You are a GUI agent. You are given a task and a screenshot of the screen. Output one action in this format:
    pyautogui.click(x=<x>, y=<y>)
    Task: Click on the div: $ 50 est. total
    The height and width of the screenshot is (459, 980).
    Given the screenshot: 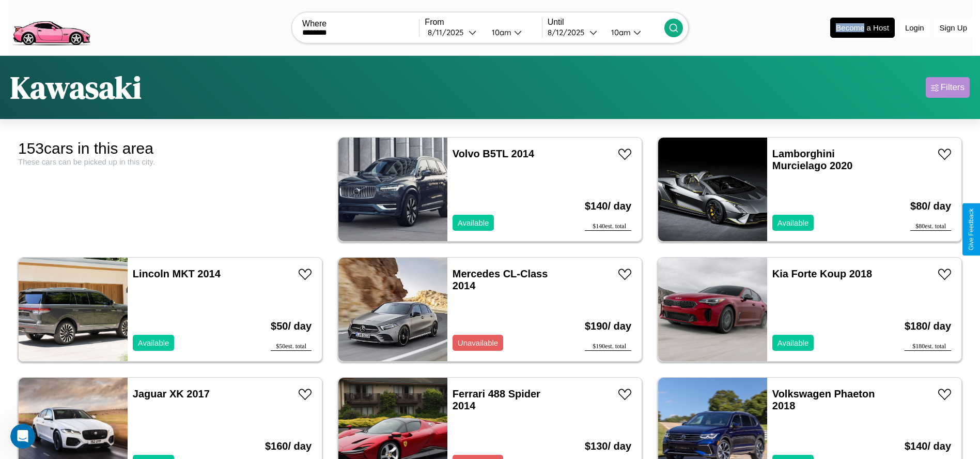 What is the action you would take?
    pyautogui.click(x=291, y=347)
    